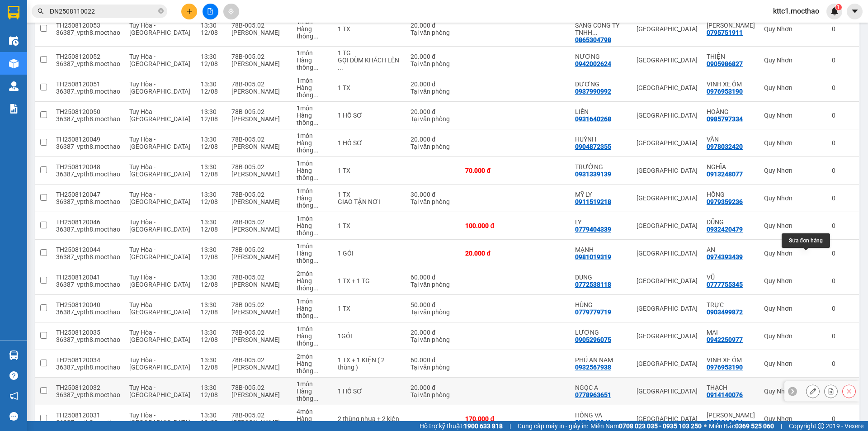 This screenshot has height=431, width=868. Describe the element at coordinates (601, 305) in the screenshot. I see `div: HÙNG` at that location.